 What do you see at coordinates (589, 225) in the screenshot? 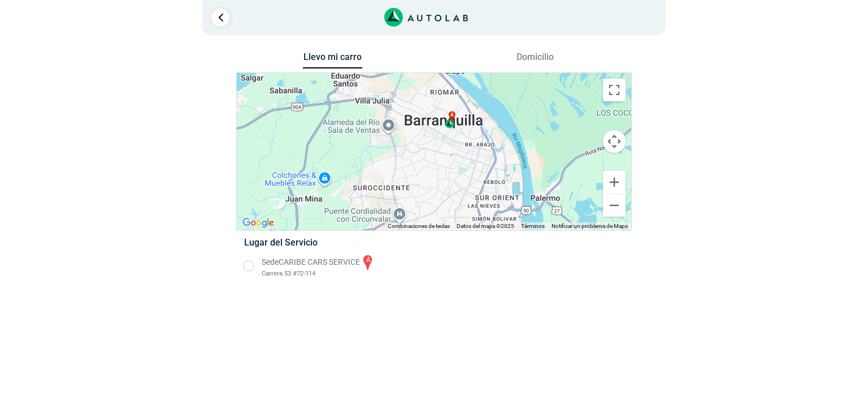
I see `a: Notificar un problema de Maps` at bounding box center [589, 225].